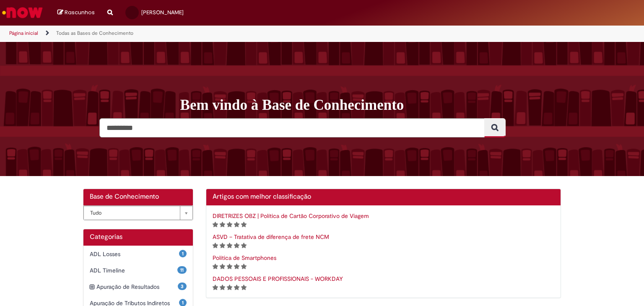 The height and width of the screenshot is (306, 644). Describe the element at coordinates (384, 197) in the screenshot. I see `h2: Artigos com melhor classificação` at that location.